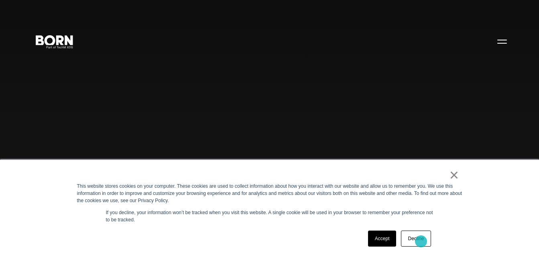  I want to click on div: This website stores cookies on your computer. These cookies are used to collect information about..., so click(270, 194).